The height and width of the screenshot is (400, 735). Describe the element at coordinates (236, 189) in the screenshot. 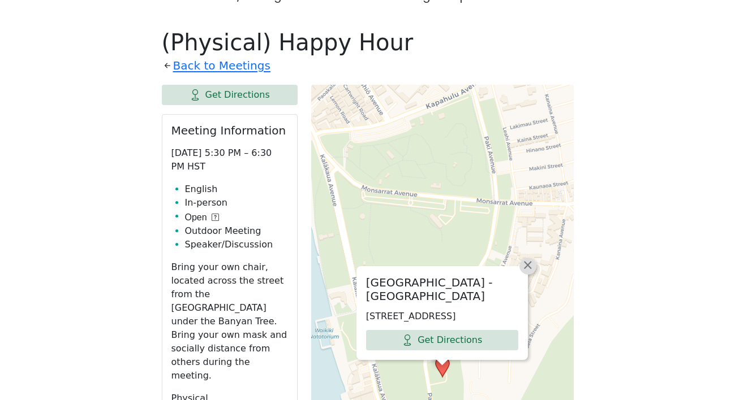

I see `li: English` at that location.